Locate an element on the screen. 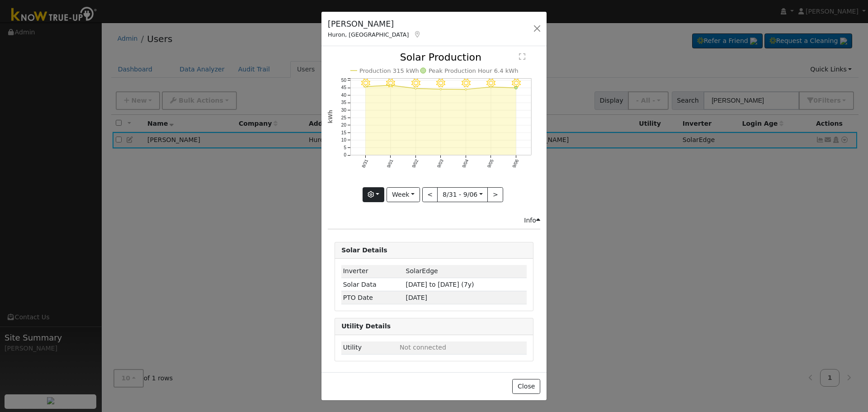 Image resolution: width=868 pixels, height=412 pixels. div: Info is located at coordinates (532, 220).